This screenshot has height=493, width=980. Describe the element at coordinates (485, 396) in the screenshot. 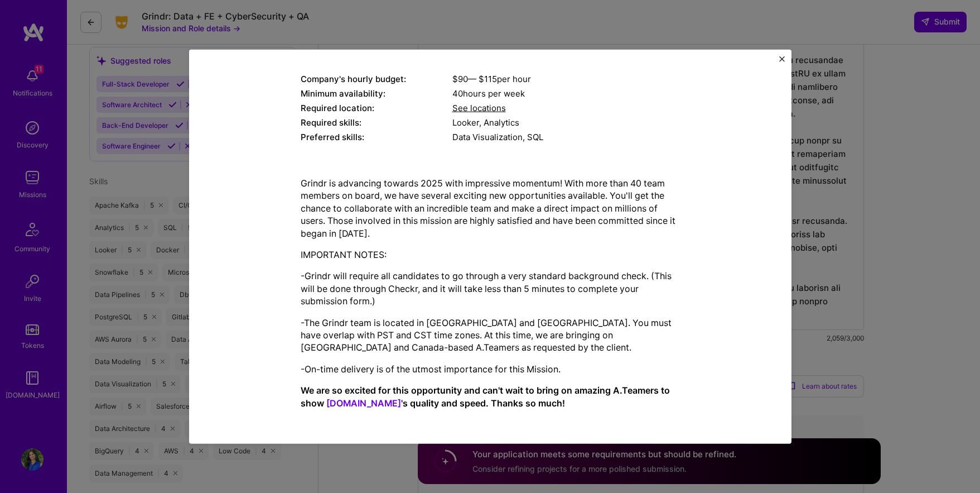

I see `strong: We are so excited for this opportunity and can't wait to bring on amazing A.Teamers to show` at that location.